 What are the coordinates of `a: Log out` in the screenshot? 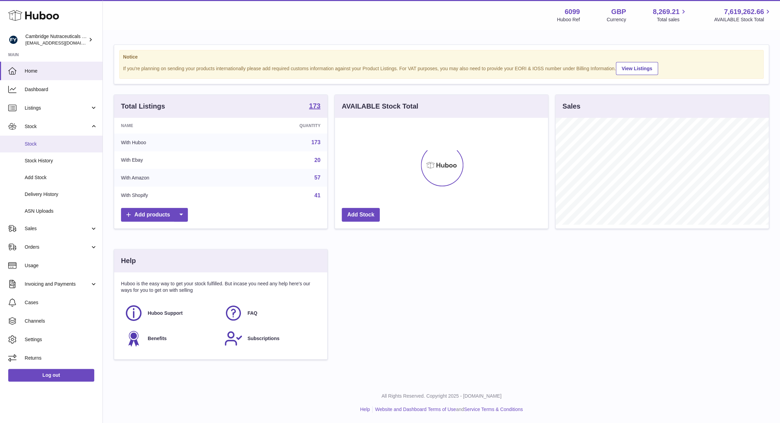 It's located at (51, 375).